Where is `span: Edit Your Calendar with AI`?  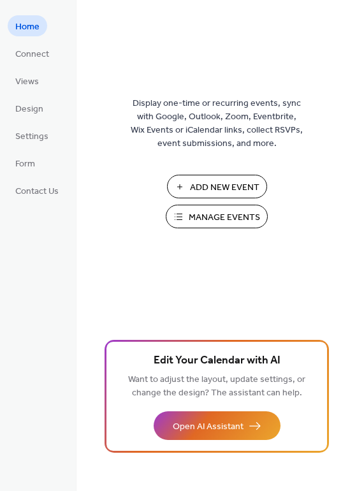 span: Edit Your Calendar with AI is located at coordinates (217, 361).